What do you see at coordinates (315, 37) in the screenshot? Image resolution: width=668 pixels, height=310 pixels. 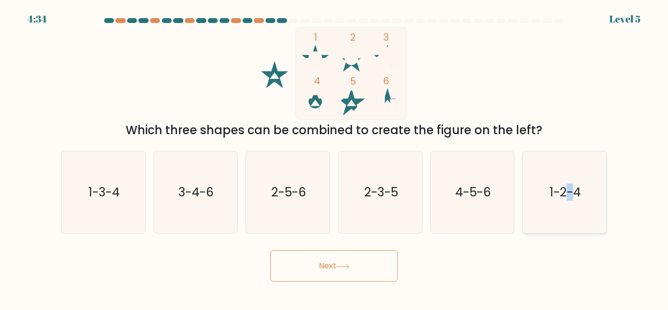 I see `tspan: 1` at bounding box center [315, 37].